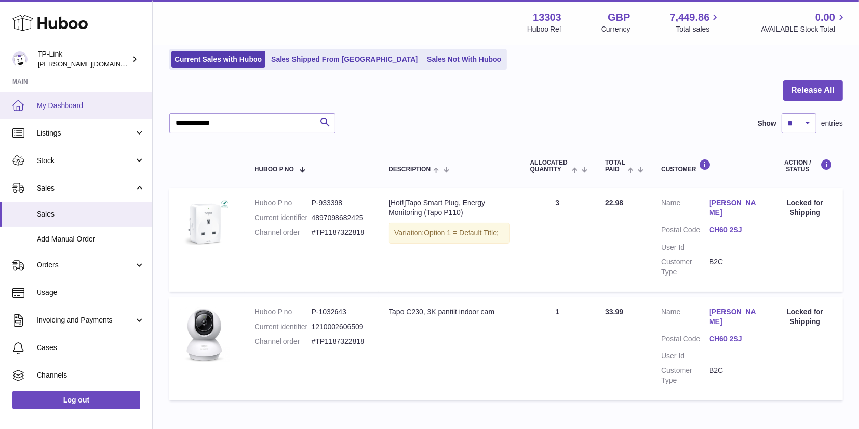 The height and width of the screenshot is (429, 859). What do you see at coordinates (409, 169) in the screenshot?
I see `span: Description` at bounding box center [409, 169].